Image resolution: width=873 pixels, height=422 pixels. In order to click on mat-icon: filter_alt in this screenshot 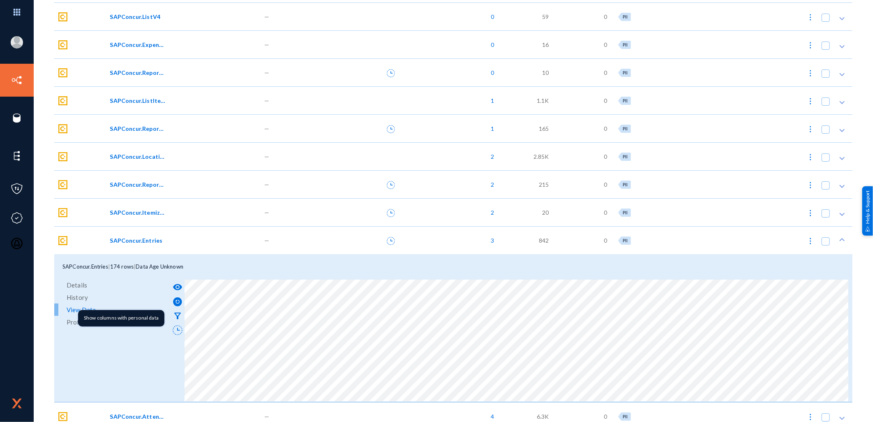, I will do `click(178, 316)`.